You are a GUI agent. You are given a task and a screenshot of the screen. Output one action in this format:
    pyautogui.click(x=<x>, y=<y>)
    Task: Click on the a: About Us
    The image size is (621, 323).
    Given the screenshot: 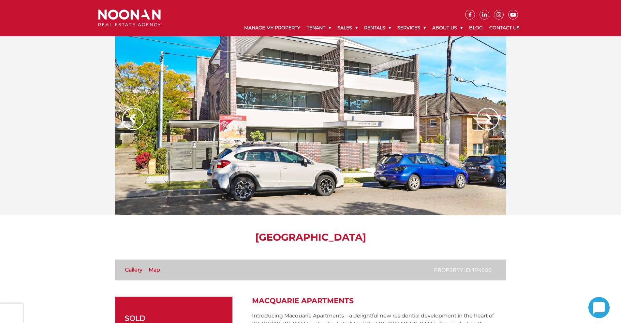 What is the action you would take?
    pyautogui.click(x=447, y=28)
    